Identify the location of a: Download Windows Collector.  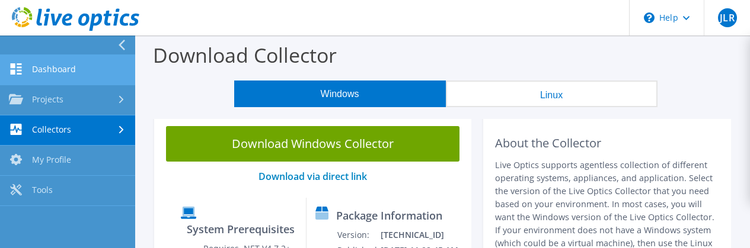
(312, 144).